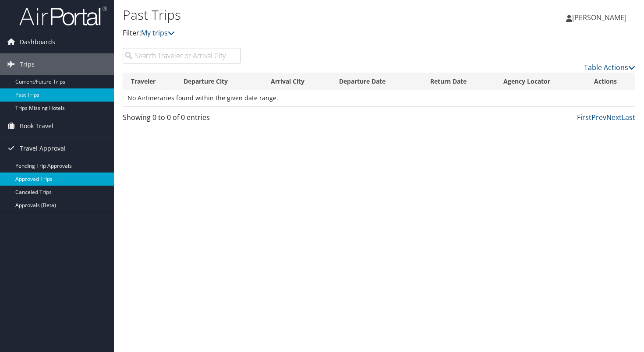  What do you see at coordinates (614, 117) in the screenshot?
I see `a: Next` at bounding box center [614, 117].